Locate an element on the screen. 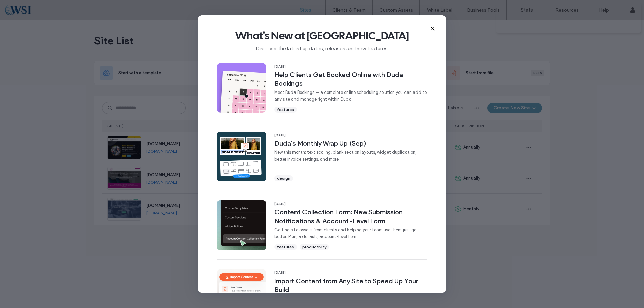 The height and width of the screenshot is (308, 644). span: design is located at coordinates (284, 179).